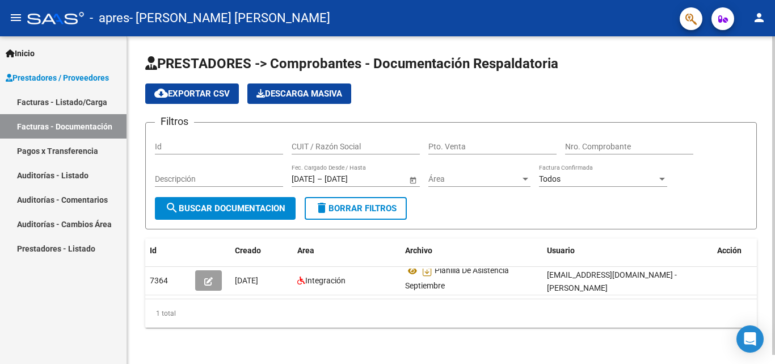 Image resolution: width=775 pixels, height=364 pixels. I want to click on span: Prestadores / Proveedores, so click(57, 78).